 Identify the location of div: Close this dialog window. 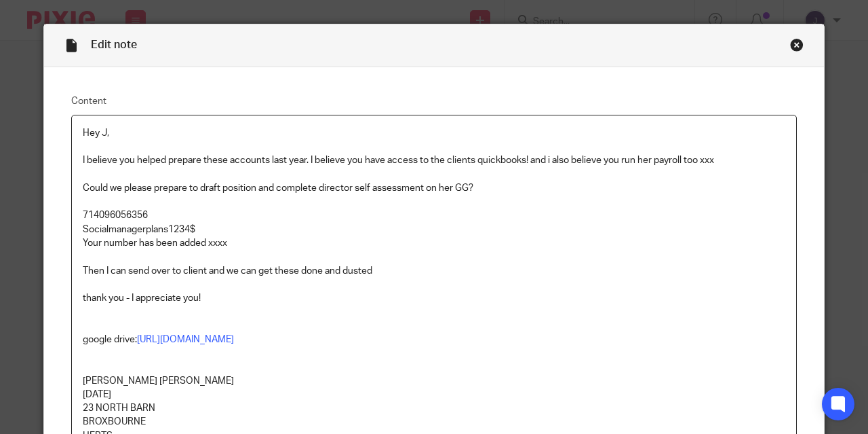
(797, 44).